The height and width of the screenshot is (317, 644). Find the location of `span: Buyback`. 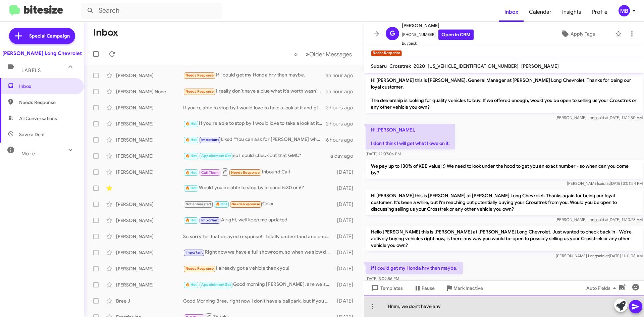

span: Buyback is located at coordinates (438, 43).